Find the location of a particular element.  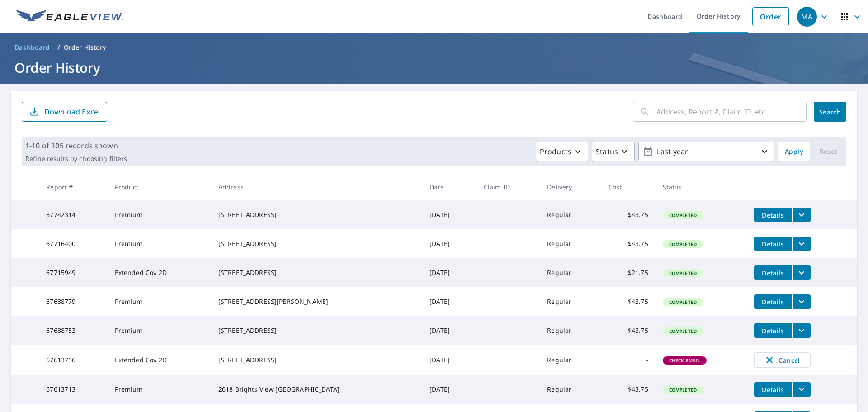

button: detailsBtn-67742314 is located at coordinates (773, 215).